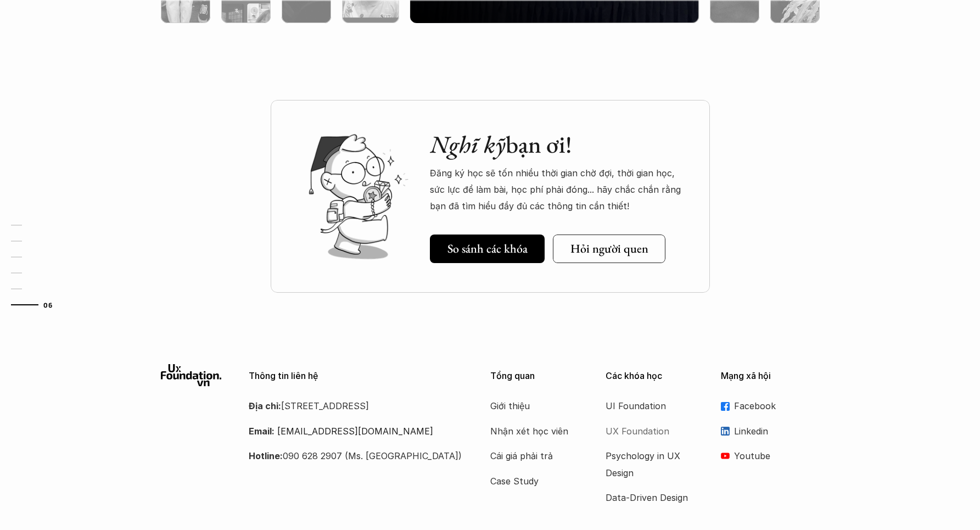 The height and width of the screenshot is (530, 980). What do you see at coordinates (770, 431) in the screenshot?
I see `a: Linkedin` at bounding box center [770, 431].